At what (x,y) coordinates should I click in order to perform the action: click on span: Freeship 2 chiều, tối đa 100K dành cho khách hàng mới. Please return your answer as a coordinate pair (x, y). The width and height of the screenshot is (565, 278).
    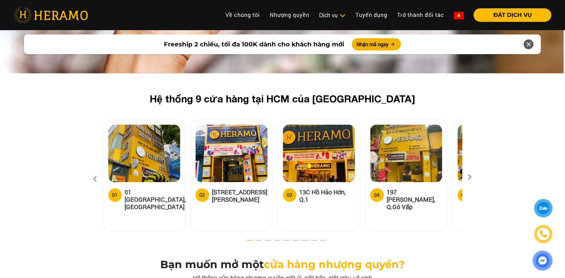
    Looking at the image, I should click on (254, 44).